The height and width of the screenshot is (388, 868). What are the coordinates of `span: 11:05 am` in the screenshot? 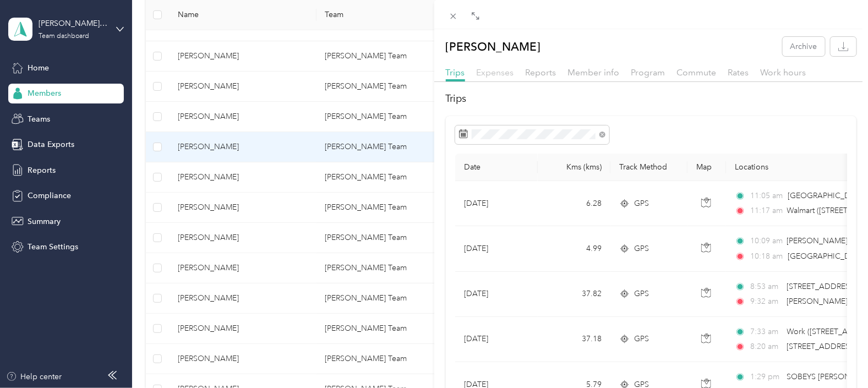 It's located at (767, 196).